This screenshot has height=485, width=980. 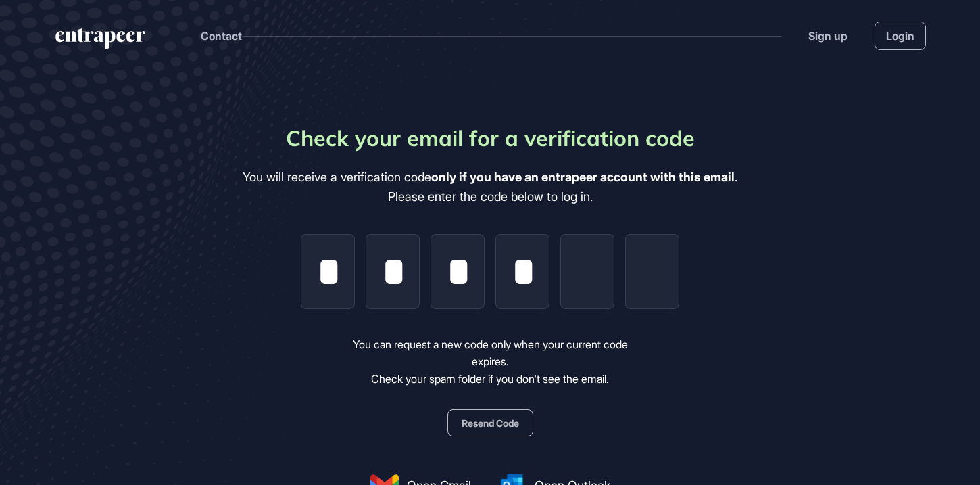 I want to click on a: Sign up, so click(x=828, y=36).